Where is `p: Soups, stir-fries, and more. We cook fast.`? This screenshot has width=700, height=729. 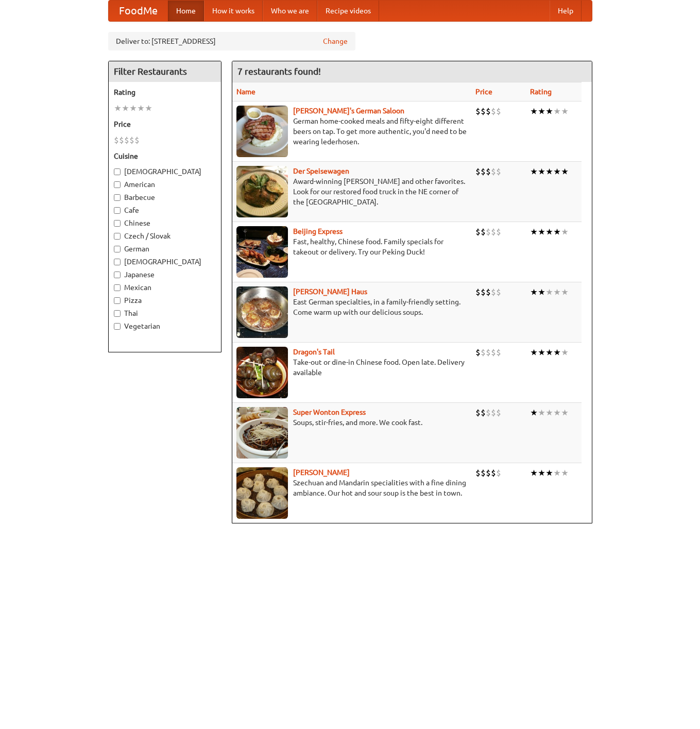 p: Soups, stir-fries, and more. We cook fast. is located at coordinates (352, 422).